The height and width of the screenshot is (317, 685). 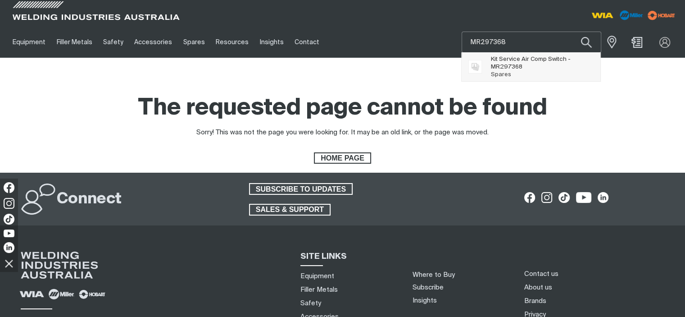 I want to click on a: Spares, so click(x=194, y=42).